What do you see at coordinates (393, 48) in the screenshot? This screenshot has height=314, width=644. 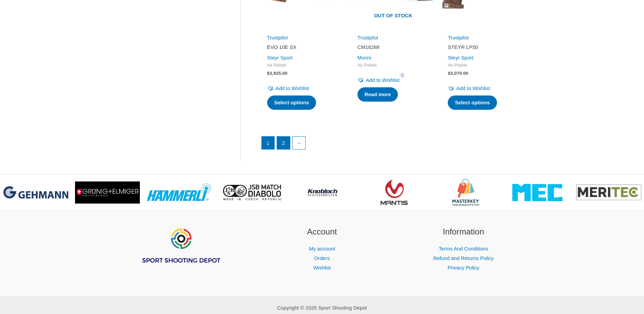 I see `a: CM162MI` at bounding box center [393, 48].